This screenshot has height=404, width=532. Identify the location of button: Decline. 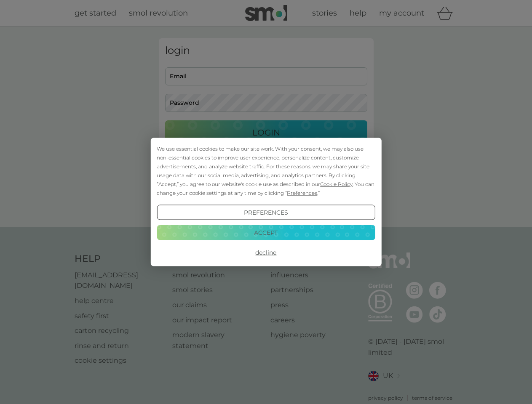
(266, 253).